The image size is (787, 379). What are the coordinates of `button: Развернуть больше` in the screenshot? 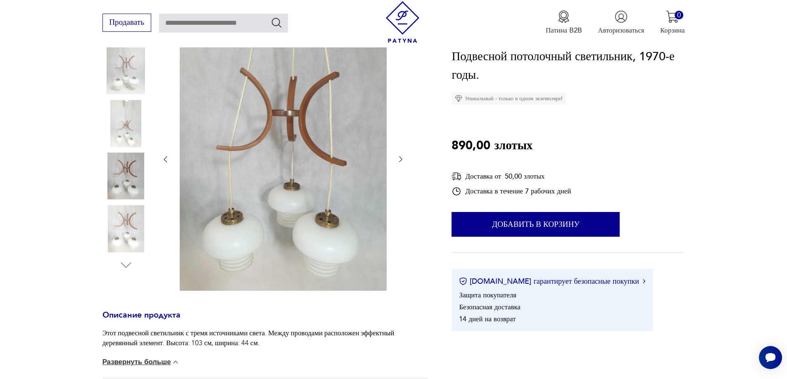 It's located at (141, 363).